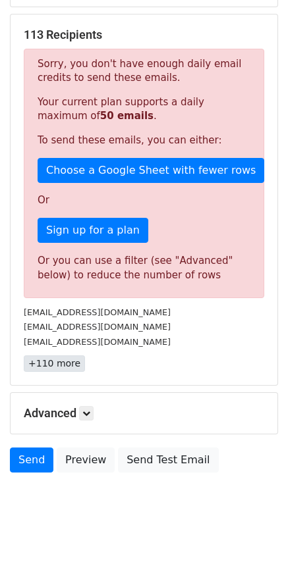  What do you see at coordinates (144, 140) in the screenshot?
I see `p: To send these emails, you can either:` at bounding box center [144, 140].